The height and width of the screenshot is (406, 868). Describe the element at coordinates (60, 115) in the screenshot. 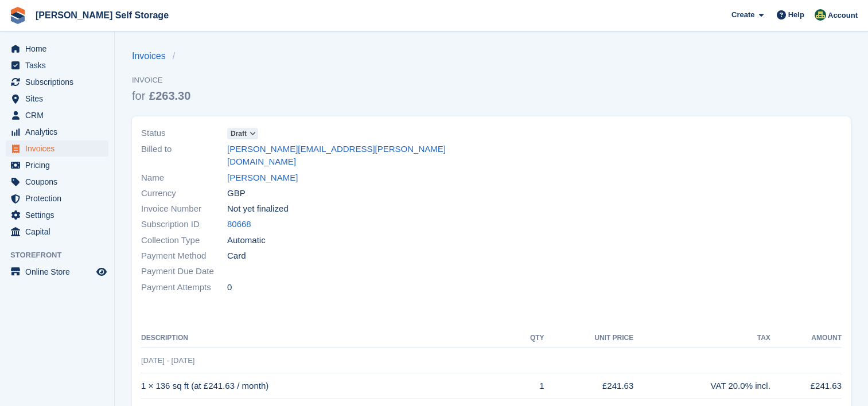

I see `span: CRM` at that location.